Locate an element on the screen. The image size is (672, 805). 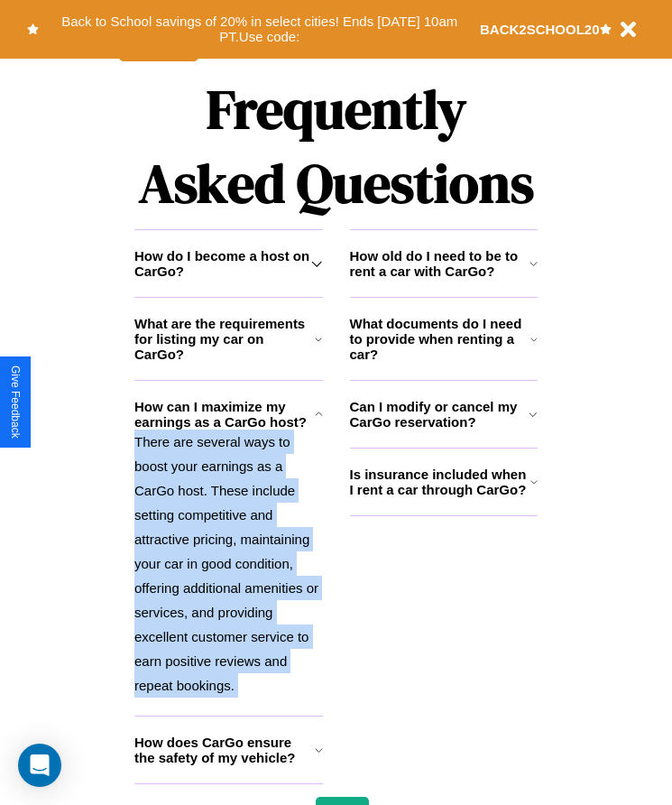
div: Open Intercom Messenger is located at coordinates (40, 765).